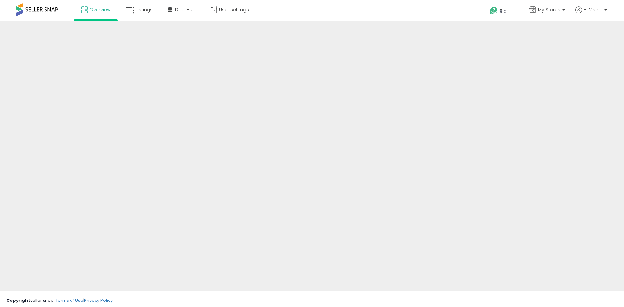 Image resolution: width=624 pixels, height=307 pixels. What do you see at coordinates (593, 10) in the screenshot?
I see `span: Hi Vishal` at bounding box center [593, 10].